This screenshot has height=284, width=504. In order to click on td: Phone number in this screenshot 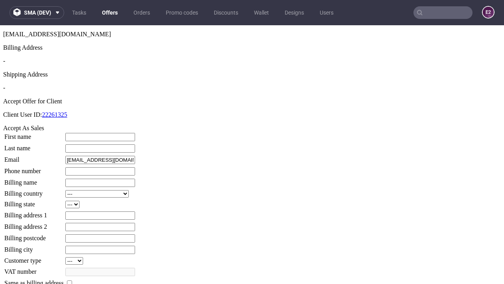, I will do `click(34, 146)`.